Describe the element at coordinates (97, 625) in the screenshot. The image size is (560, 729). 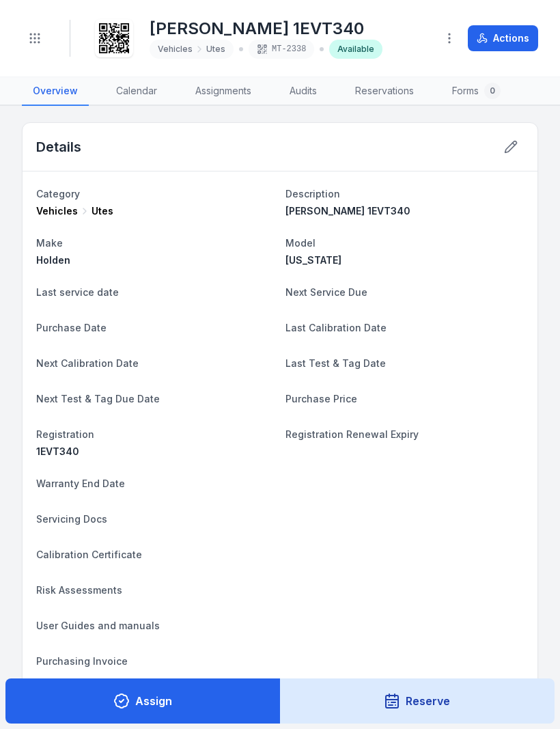
I see `span: User Guides and manuals` at that location.